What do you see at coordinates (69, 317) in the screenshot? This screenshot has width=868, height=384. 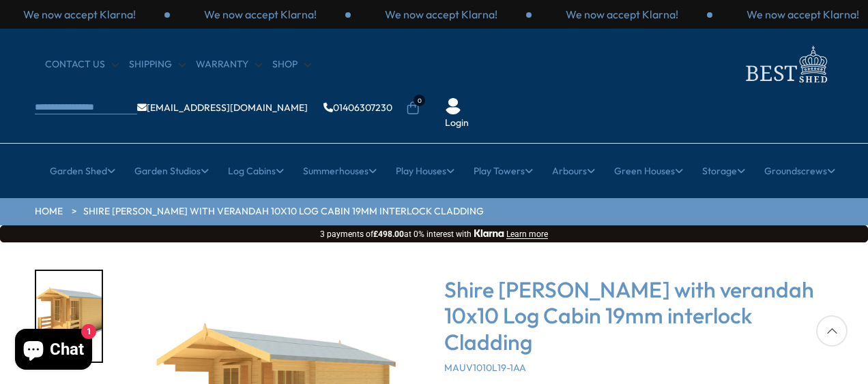 I see `div: 1 / 6` at bounding box center [69, 317].